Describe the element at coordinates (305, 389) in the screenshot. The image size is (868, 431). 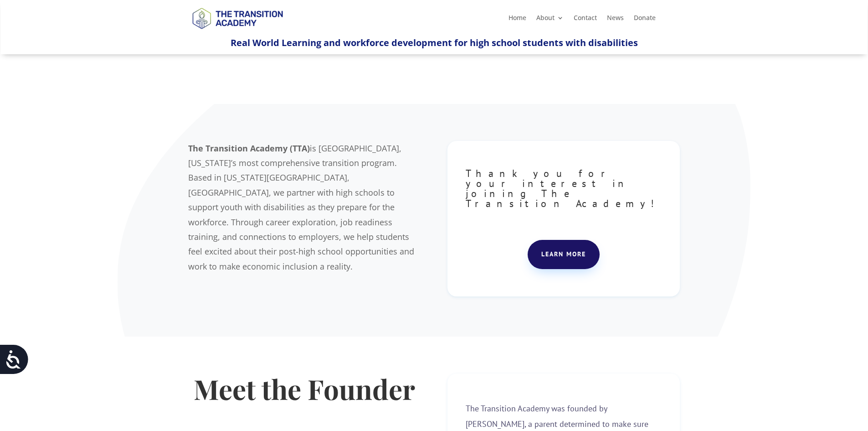
I see `strong: Meet the Founder` at that location.